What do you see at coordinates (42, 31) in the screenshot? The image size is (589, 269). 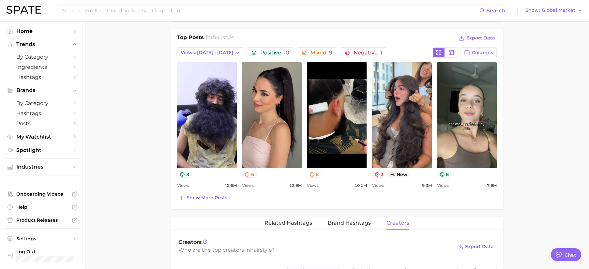 I see `span: Home` at bounding box center [42, 31].